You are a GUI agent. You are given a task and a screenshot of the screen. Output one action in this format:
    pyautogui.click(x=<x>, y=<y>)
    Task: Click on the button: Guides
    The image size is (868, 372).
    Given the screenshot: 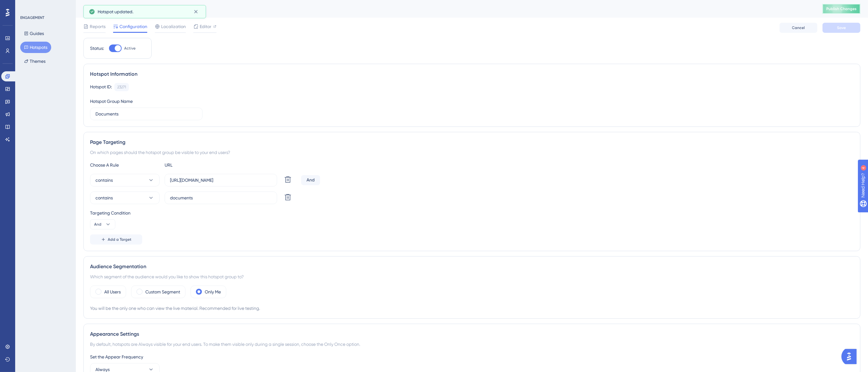 What is the action you would take?
    pyautogui.click(x=34, y=33)
    